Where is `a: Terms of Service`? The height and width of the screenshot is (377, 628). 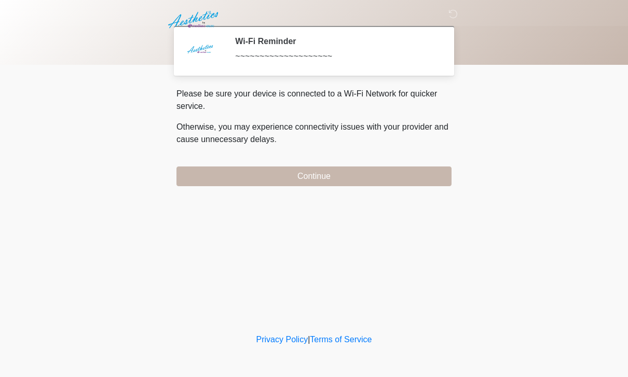 a: Terms of Service is located at coordinates (340, 339).